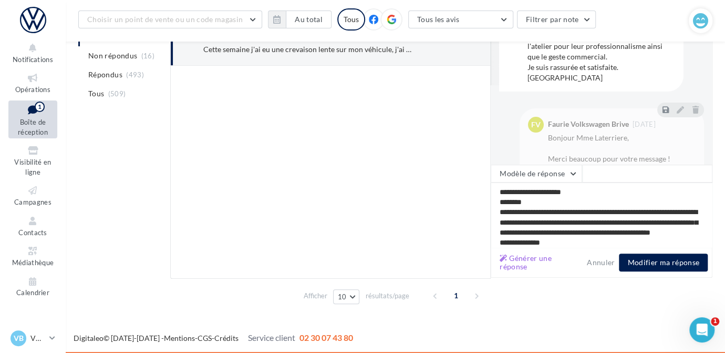 Image resolution: width=725 pixels, height=353 pixels. What do you see at coordinates (33, 286) in the screenshot?
I see `a: Calendrier` at bounding box center [33, 286].